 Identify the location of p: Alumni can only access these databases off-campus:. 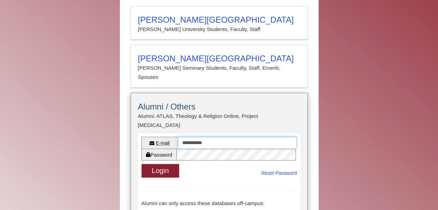
(219, 203).